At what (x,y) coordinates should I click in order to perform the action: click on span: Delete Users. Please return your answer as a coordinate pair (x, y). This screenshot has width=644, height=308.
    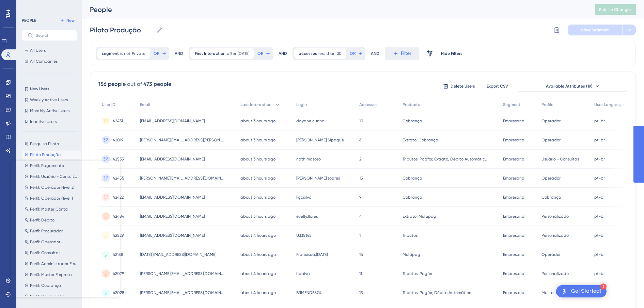
    Looking at the image, I should click on (463, 86).